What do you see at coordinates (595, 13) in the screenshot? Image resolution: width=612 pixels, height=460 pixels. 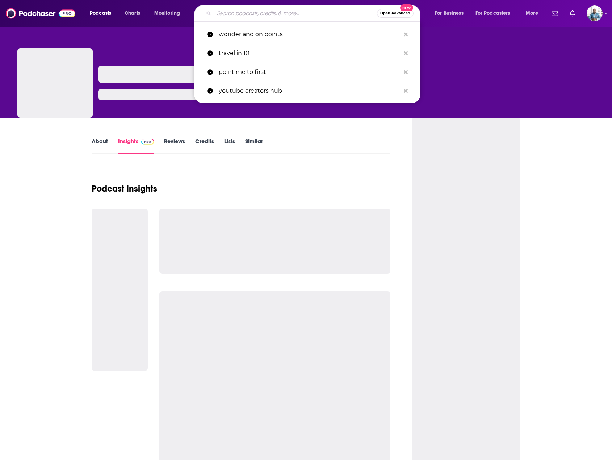 I see `button: Show profile menu` at bounding box center [595, 13].